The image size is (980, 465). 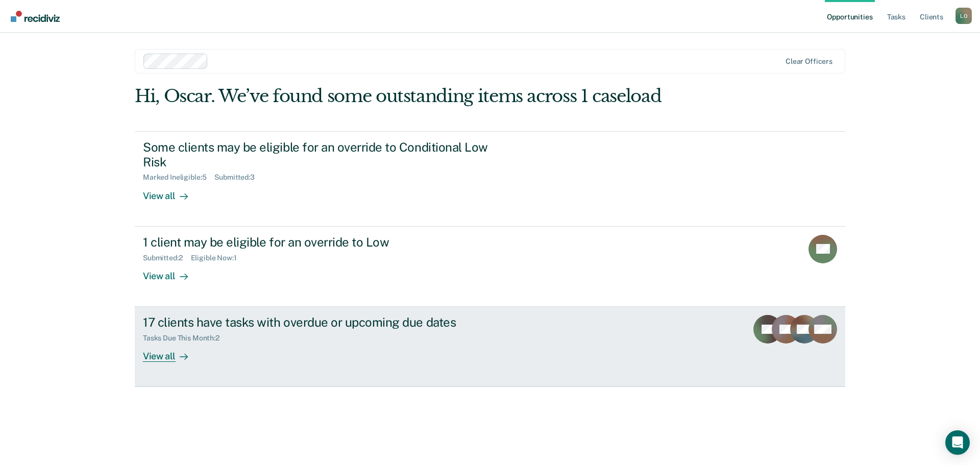 What do you see at coordinates (963, 16) in the screenshot?
I see `div: L O` at bounding box center [963, 16].